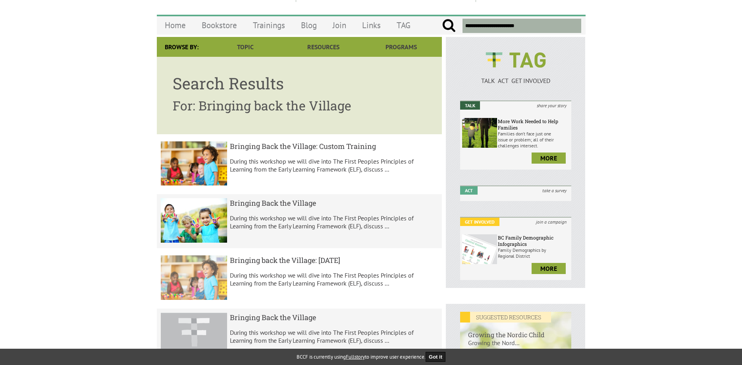 Image resolution: width=742 pixels, height=365 pixels. What do you see at coordinates (449, 26) in the screenshot?
I see `input: Submit` at bounding box center [449, 26].